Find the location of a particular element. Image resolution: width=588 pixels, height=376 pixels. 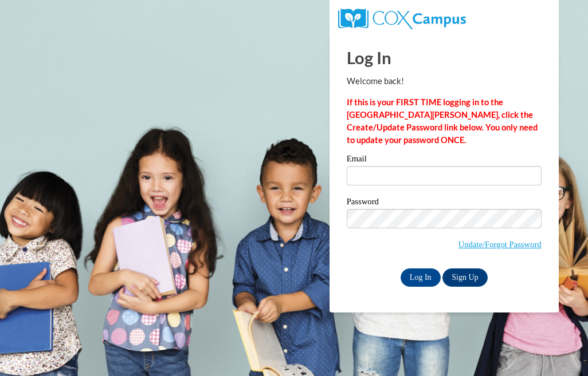

input: Log In is located at coordinates (421, 277).